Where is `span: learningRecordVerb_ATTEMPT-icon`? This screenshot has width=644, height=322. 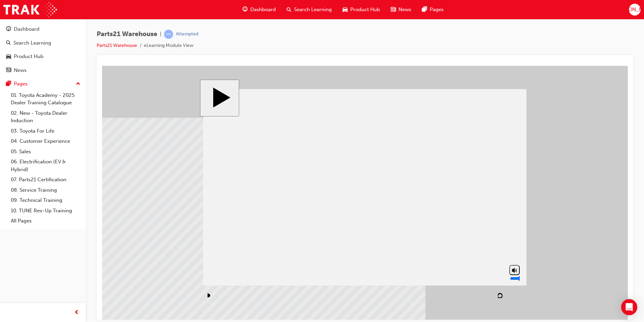
span: learningRecordVerb_ATTEMPT-icon is located at coordinates (168, 34).